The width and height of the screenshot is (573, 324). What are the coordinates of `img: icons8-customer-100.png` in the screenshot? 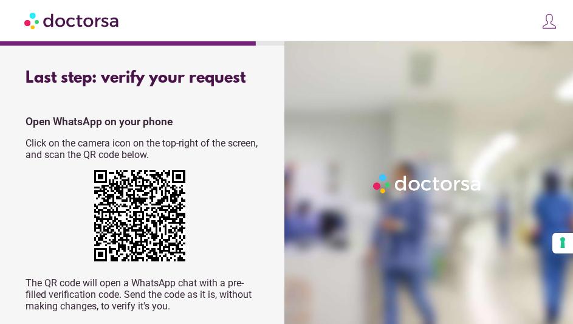 It's located at (550, 21).